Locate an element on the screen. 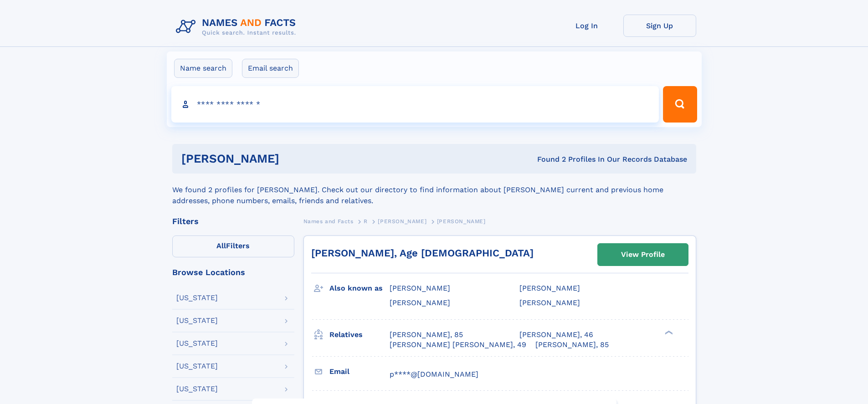  a: Sign Up is located at coordinates (660, 26).